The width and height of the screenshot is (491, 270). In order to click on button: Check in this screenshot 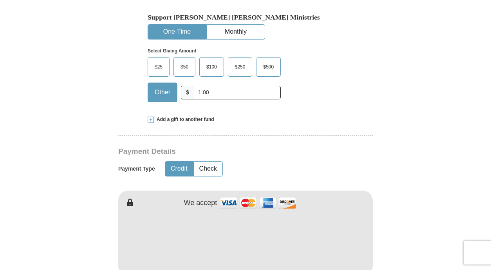, I will do `click(208, 169)`.